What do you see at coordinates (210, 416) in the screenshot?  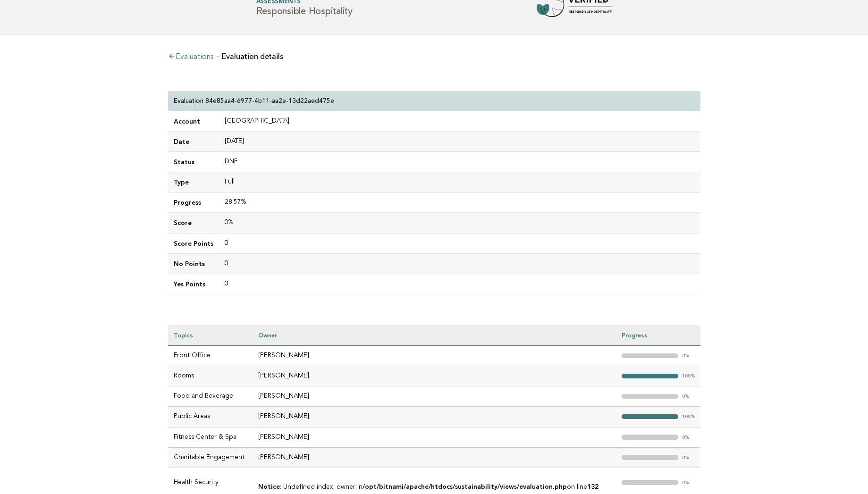 I see `td: Public Areas` at bounding box center [210, 416].